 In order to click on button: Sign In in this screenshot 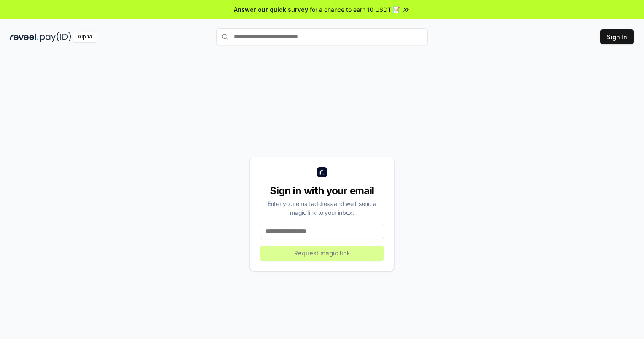, I will do `click(617, 37)`.